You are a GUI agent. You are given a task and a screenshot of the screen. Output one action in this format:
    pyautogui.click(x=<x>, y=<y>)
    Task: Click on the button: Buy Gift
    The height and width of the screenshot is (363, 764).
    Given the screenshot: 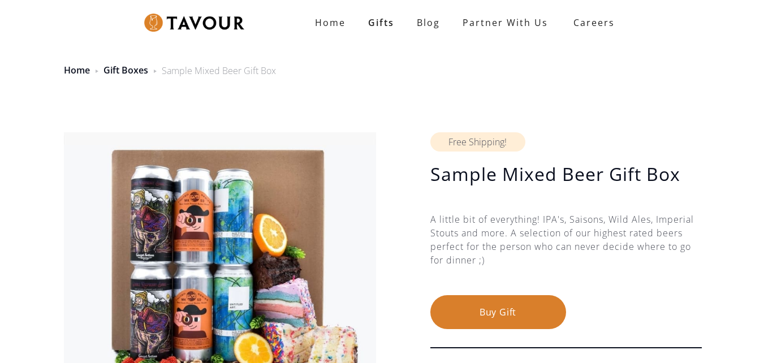 What is the action you would take?
    pyautogui.click(x=498, y=312)
    